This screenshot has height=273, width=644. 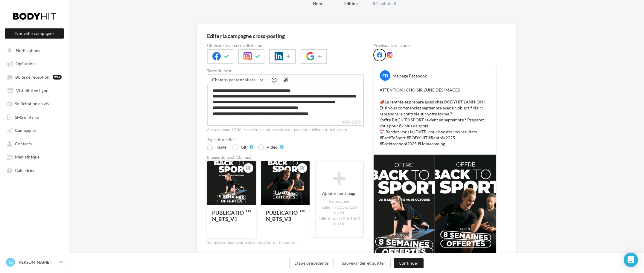 I want to click on div: Images du post (10 max), so click(x=286, y=157).